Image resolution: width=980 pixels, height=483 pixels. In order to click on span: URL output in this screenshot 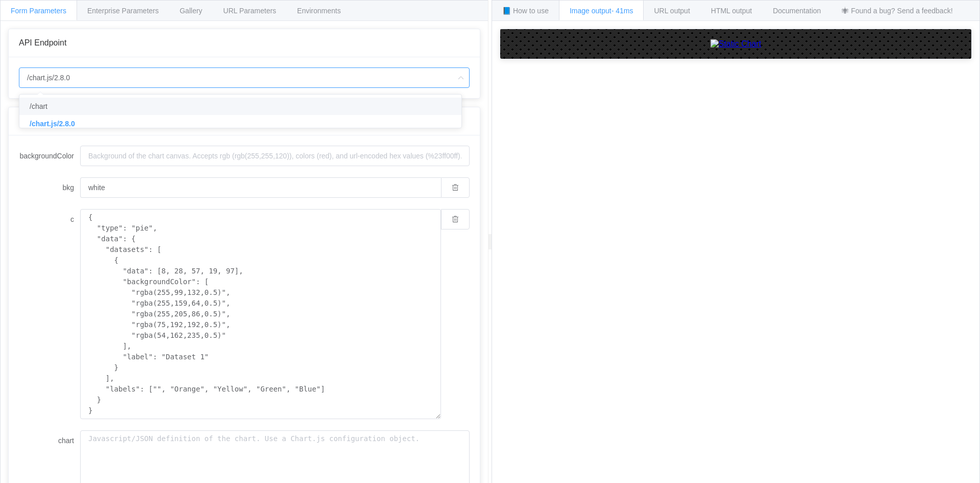, I will do `click(672, 10)`.